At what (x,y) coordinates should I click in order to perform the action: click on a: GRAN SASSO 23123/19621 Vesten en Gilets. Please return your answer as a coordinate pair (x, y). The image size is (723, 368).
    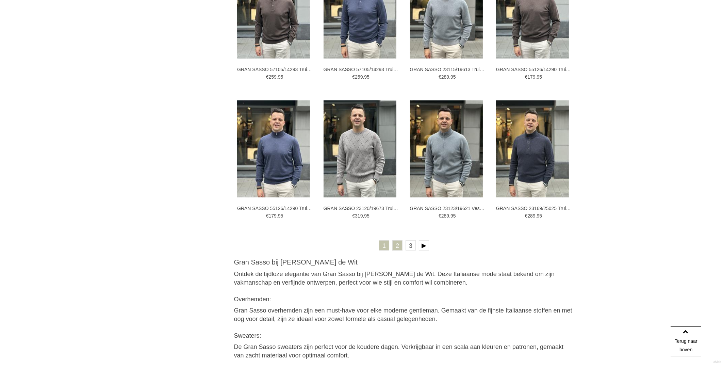
    Looking at the image, I should click on (447, 208).